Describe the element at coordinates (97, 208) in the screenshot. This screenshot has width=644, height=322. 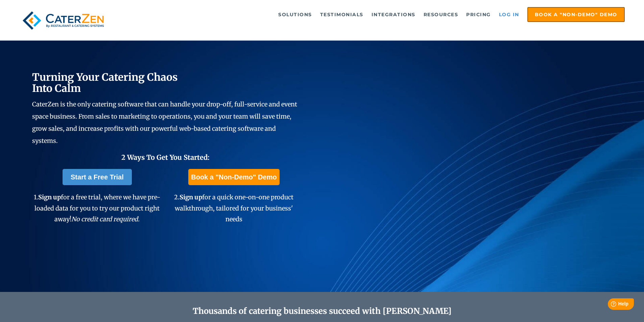
I see `span: 1. for a free trial, where we have pre-loaded data for you to try our product right away!` at that location.